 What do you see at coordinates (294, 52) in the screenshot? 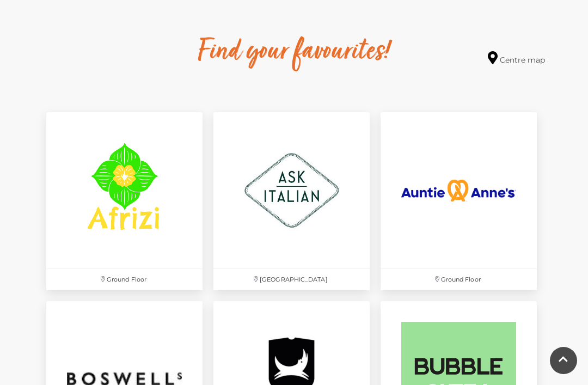
I see `h2: Find your favourites!` at bounding box center [294, 52].